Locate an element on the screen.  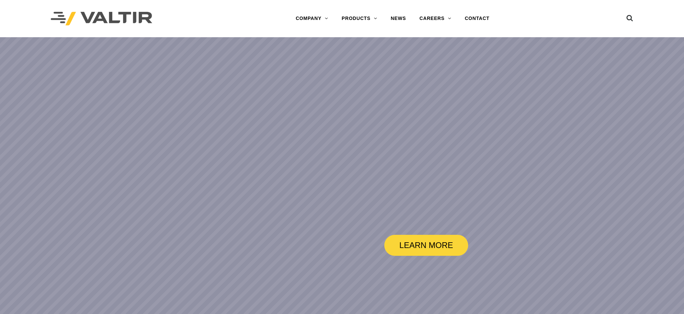
a: CONTACT is located at coordinates (477, 19).